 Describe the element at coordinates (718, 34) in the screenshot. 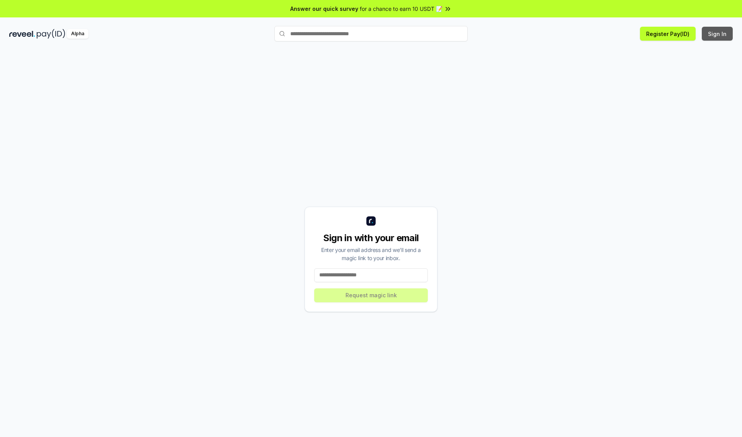

I see `button: Sign In` at that location.